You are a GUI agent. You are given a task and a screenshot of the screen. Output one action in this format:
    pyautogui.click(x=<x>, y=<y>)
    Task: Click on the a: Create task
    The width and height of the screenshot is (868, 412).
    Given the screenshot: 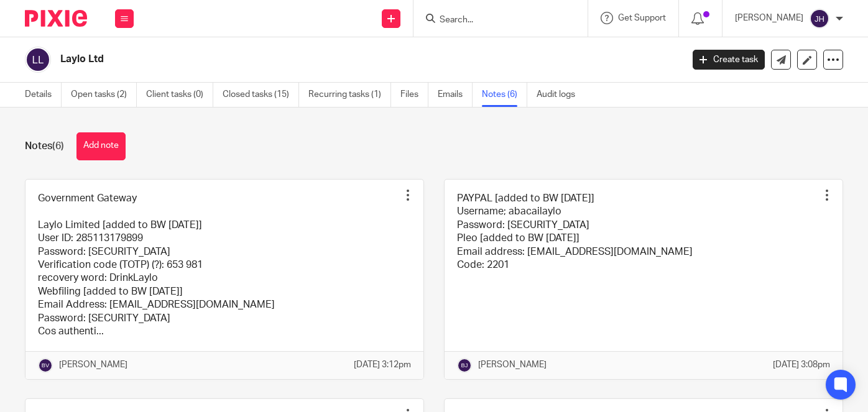 What is the action you would take?
    pyautogui.click(x=729, y=59)
    